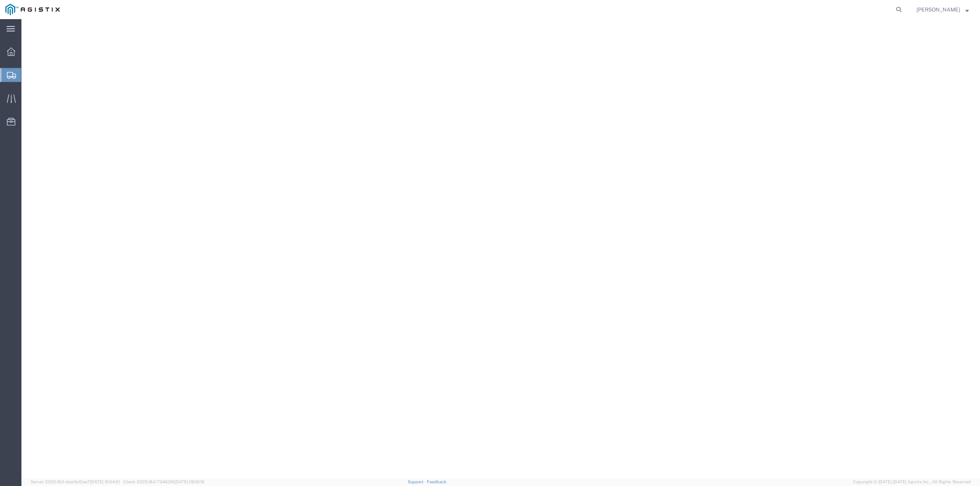  What do you see at coordinates (32, 10) in the screenshot?
I see `img: logo` at bounding box center [32, 10].